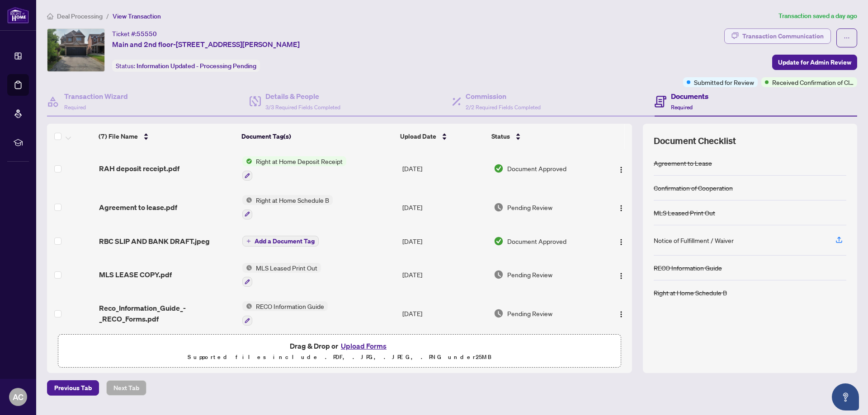 Image resolution: width=868 pixels, height=415 pixels. I want to click on button: Status IconRight at Home Schedule B, so click(288, 207).